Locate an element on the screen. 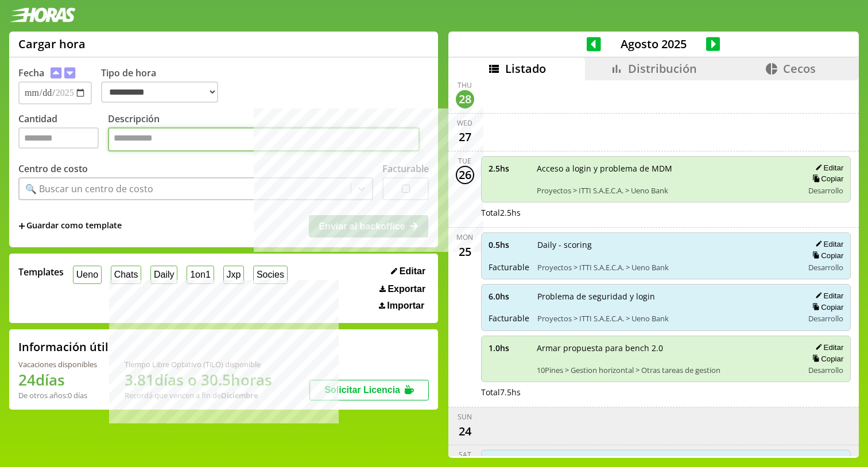 The image size is (868, 467). div: 26 is located at coordinates (465, 175).